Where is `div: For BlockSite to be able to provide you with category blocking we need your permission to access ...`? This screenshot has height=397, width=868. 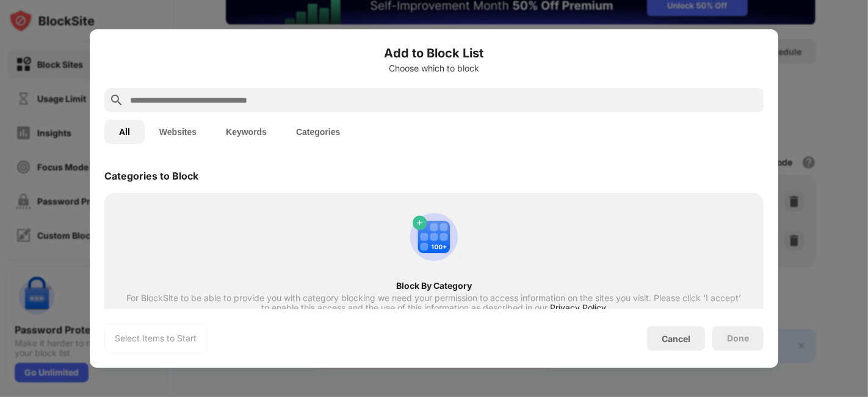 div: For BlockSite to be able to provide you with category blocking we need your permission to access ... is located at coordinates (434, 303).